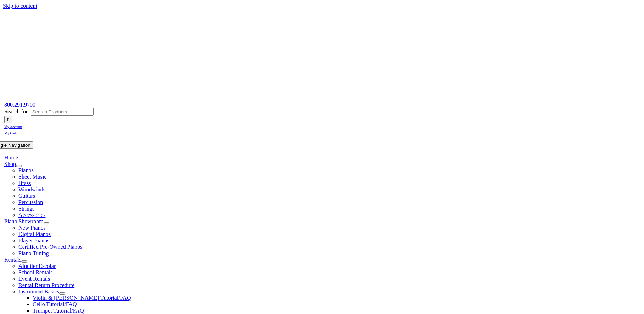  What do you see at coordinates (20, 105) in the screenshot?
I see `a: 800.291.9700` at bounding box center [20, 105].